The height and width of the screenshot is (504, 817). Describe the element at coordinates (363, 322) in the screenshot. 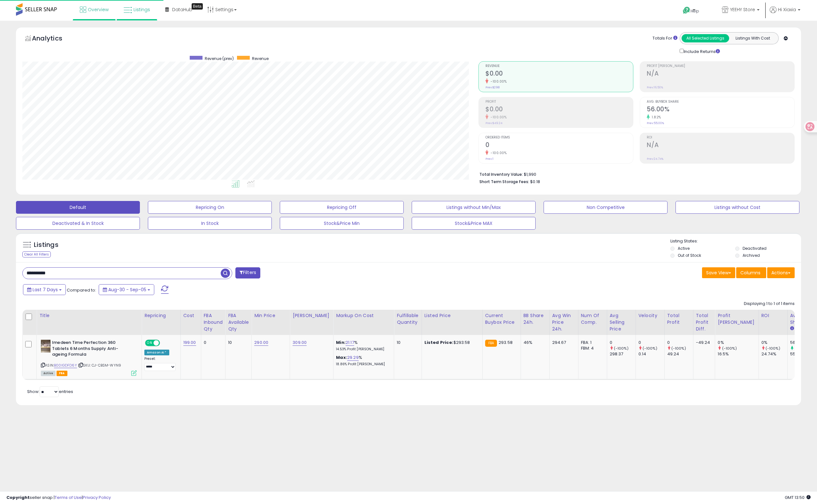

I see `th: The percentage added to the cost of goods (COGS) that forms the calculator for Min & Max prices.` at that location.